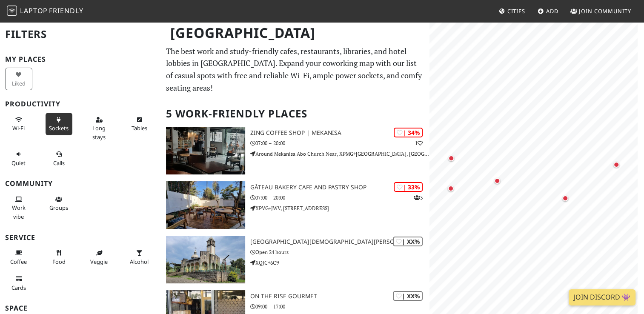 Image resolution: width=644 pixels, height=314 pixels. I want to click on p: 1, so click(419, 143).